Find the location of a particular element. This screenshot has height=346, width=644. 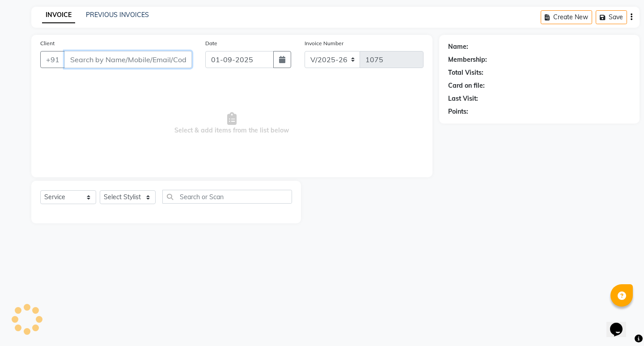

div: Card on file: is located at coordinates (466, 85).